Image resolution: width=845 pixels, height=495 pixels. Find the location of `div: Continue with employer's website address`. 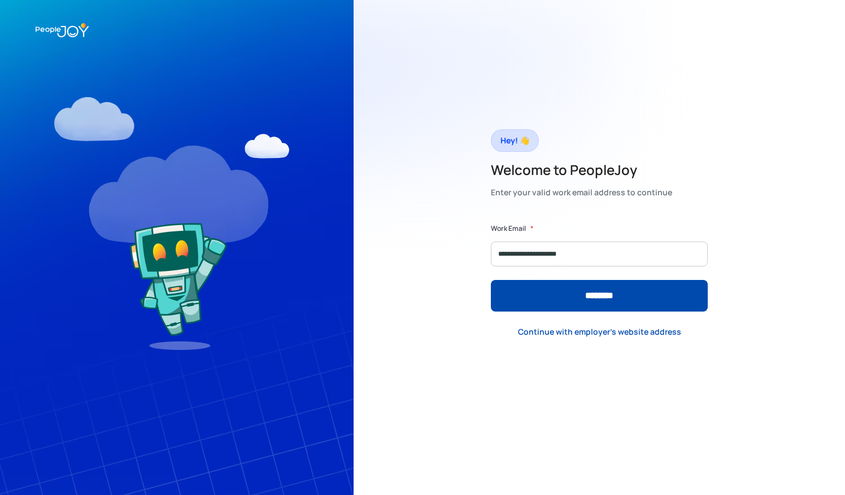

div: Continue with employer's website address is located at coordinates (599, 332).